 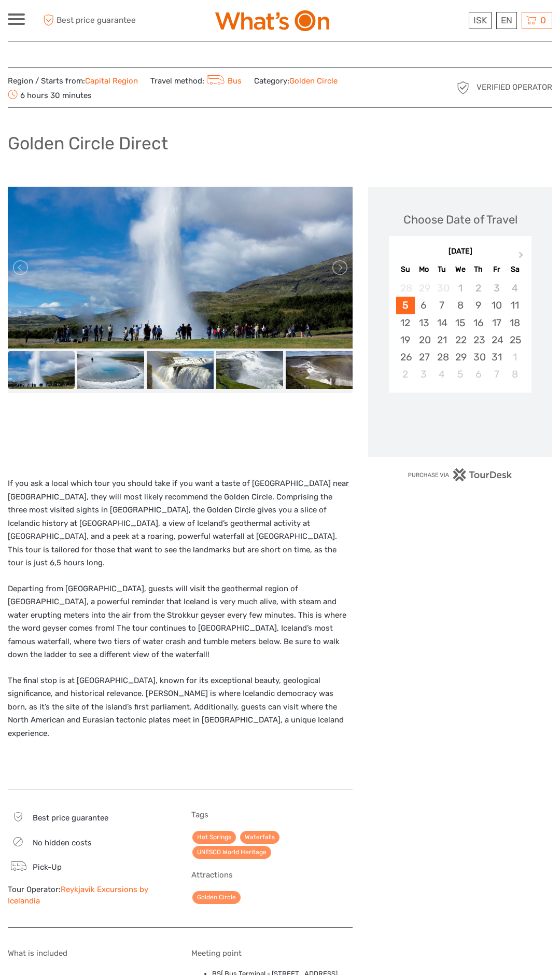 What do you see at coordinates (478, 323) in the screenshot?
I see `div: Choose Thursday, October 16th, 2025` at bounding box center [478, 323].